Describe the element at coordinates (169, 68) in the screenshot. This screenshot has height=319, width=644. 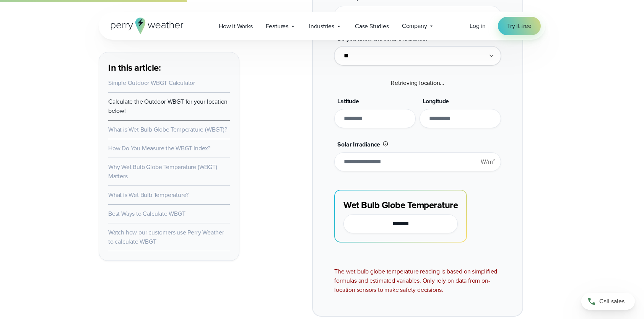
I see `h3: In this article:` at that location.